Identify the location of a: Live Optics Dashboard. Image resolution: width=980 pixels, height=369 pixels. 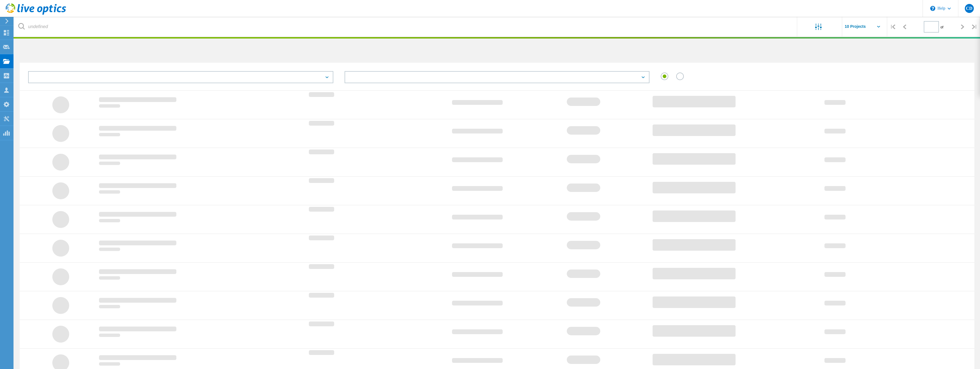
(36, 14).